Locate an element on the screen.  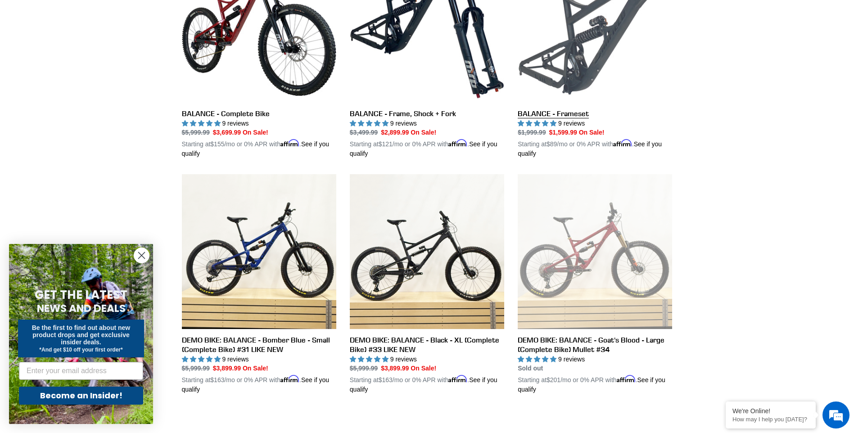
div: Chat with us now is located at coordinates (113, 56).